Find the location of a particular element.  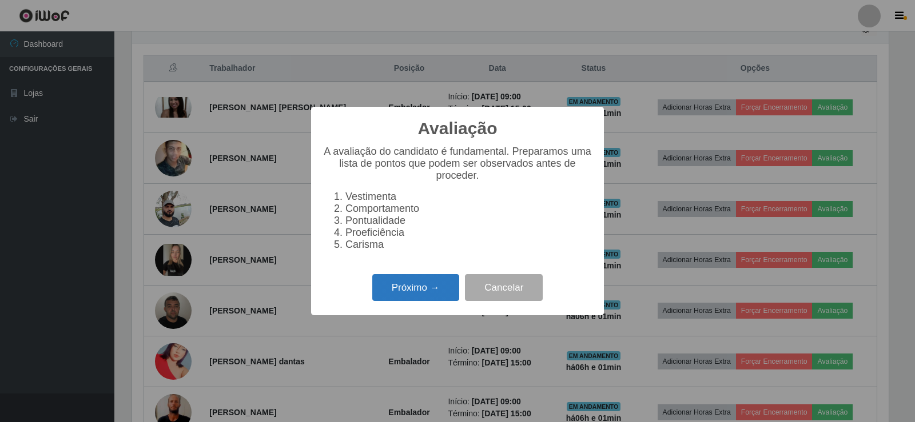

button: Cancelar is located at coordinates (504, 288).